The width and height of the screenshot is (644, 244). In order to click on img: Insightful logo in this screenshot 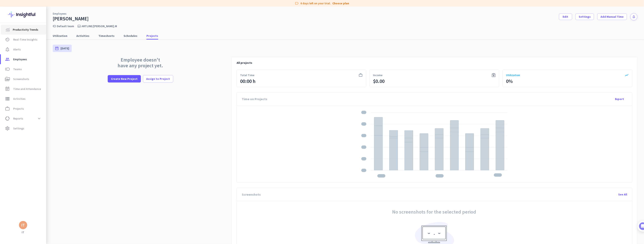, I will do `click(23, 14)`.